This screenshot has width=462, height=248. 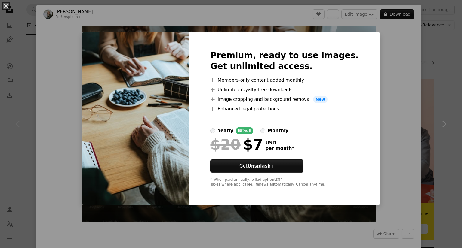 I want to click on strong: Unsplash+, so click(x=261, y=166).